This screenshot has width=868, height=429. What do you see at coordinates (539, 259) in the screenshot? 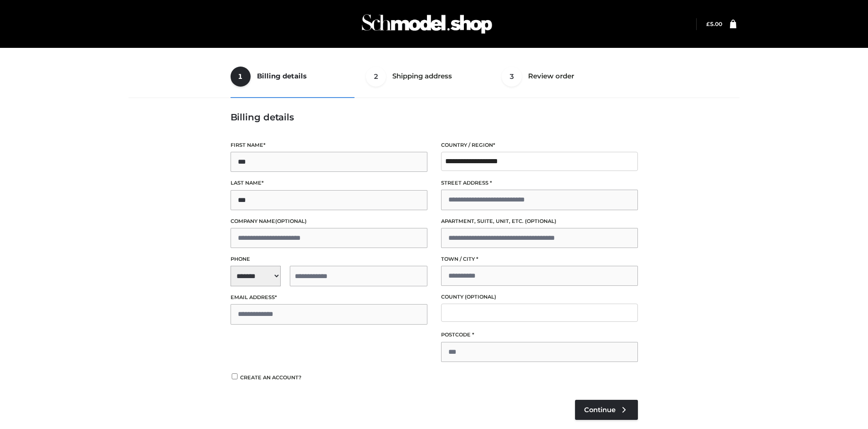
I see `label: Town / City` at bounding box center [539, 259].